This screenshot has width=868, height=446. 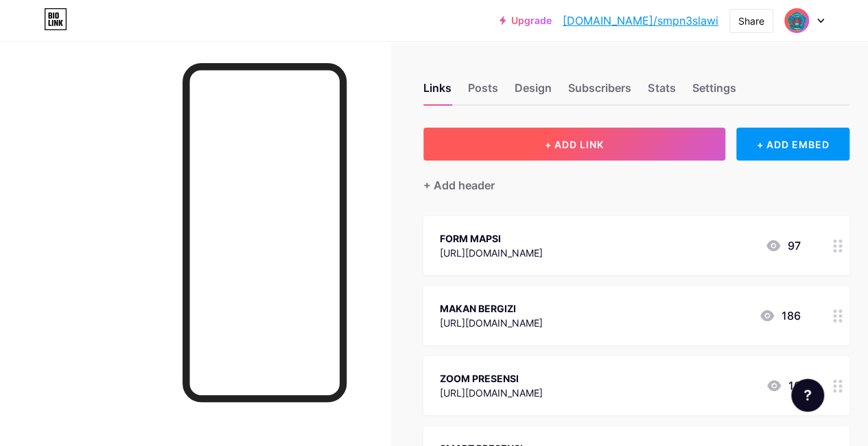 What do you see at coordinates (714, 92) in the screenshot?
I see `div: Settings` at bounding box center [714, 92].